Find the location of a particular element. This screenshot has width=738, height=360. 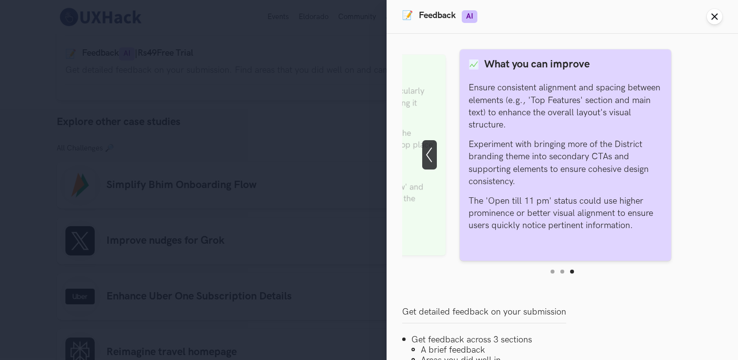

p: The 'Open till 11 pm' status could use higher prominence or better visual alignment to ensure use... is located at coordinates (565, 213).